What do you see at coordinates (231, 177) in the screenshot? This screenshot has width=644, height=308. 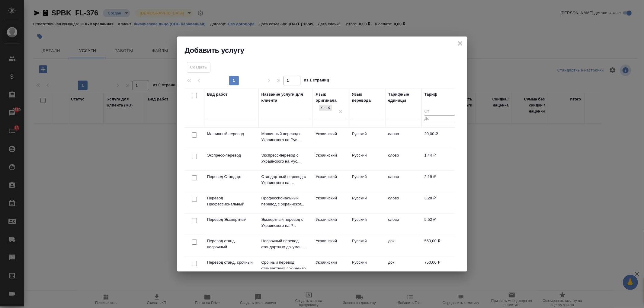 I see `p: Перевод Стандарт` at bounding box center [231, 177].